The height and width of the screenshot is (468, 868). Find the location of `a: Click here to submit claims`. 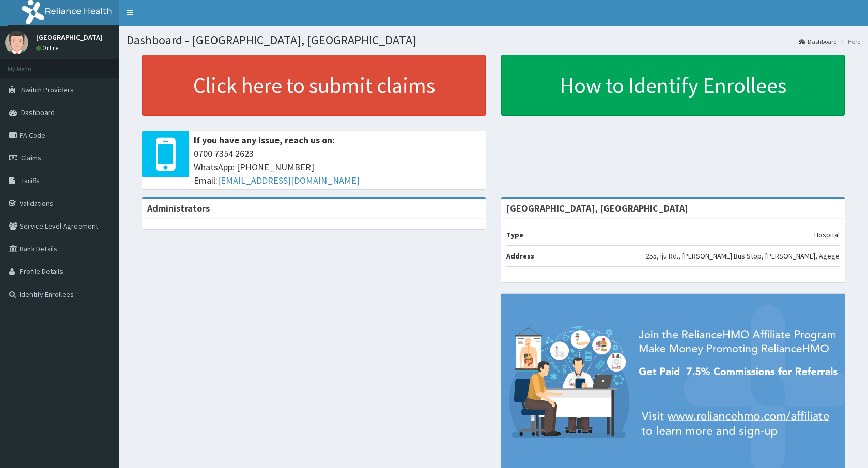

a: Click here to submit claims is located at coordinates (313, 85).